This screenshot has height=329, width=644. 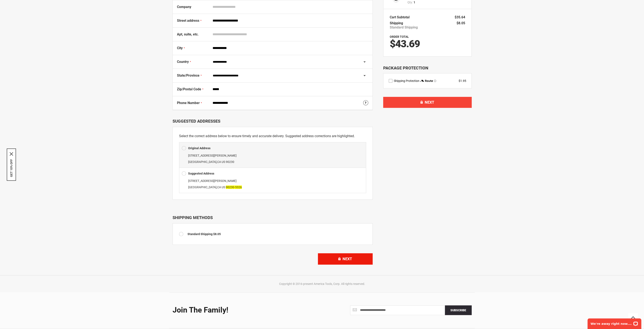 I want to click on span: Qty, so click(x=410, y=2).